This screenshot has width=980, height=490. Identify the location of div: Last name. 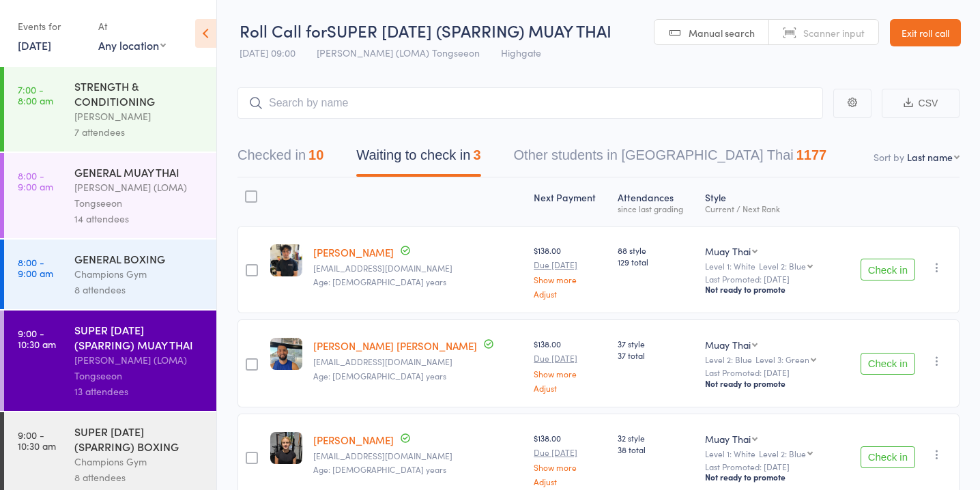
(930, 157).